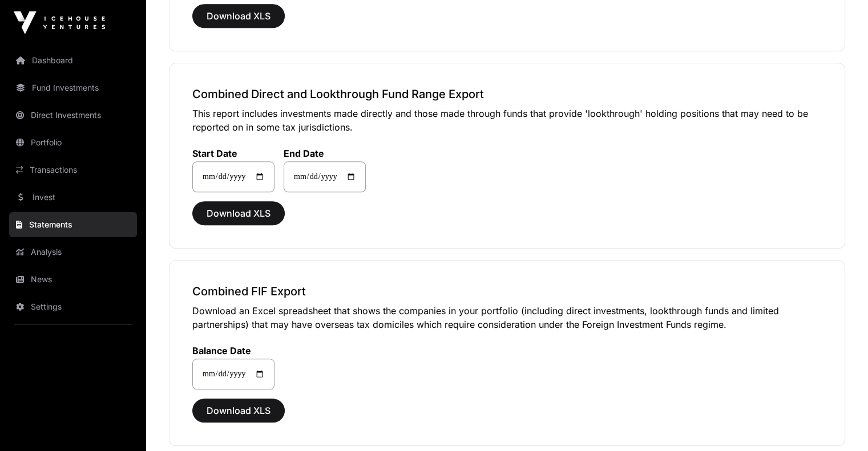 This screenshot has width=868, height=451. I want to click on a: Fund Investments, so click(73, 88).